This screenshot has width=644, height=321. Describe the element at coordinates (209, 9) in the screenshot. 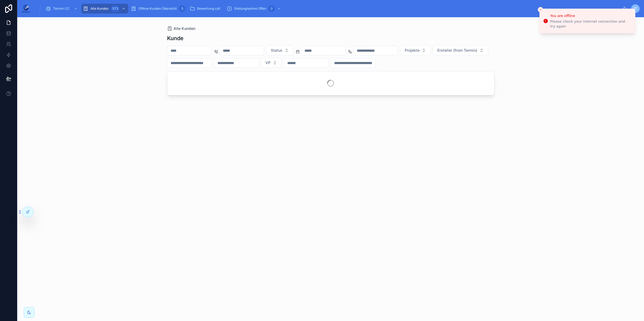

I see `span: Bewertung call` at that location.